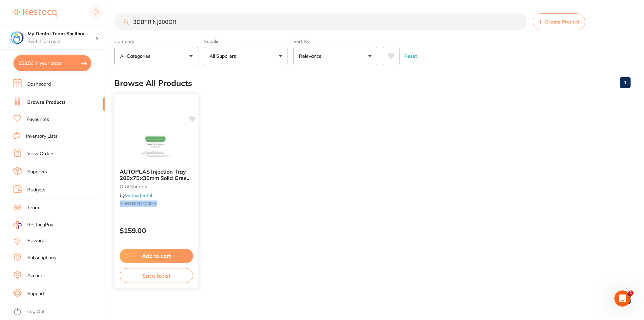 Image resolution: width=644 pixels, height=320 pixels. What do you see at coordinates (35, 294) in the screenshot?
I see `a: Support` at bounding box center [35, 294].